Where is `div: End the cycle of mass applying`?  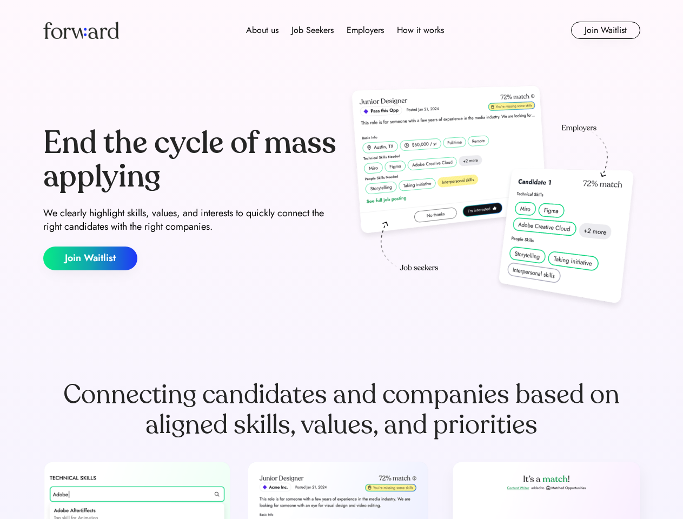 div: End the cycle of mass applying is located at coordinates (190, 160).